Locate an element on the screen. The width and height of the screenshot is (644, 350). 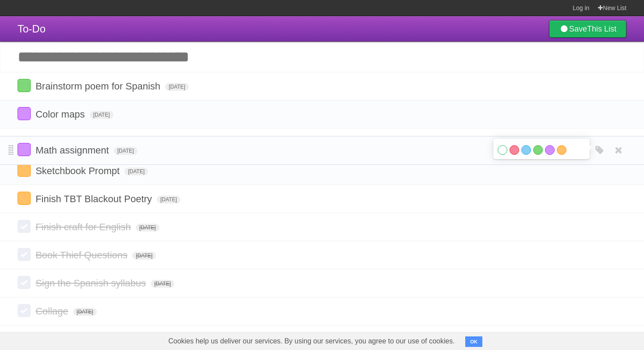
span: Color maps is located at coordinates (61, 114).